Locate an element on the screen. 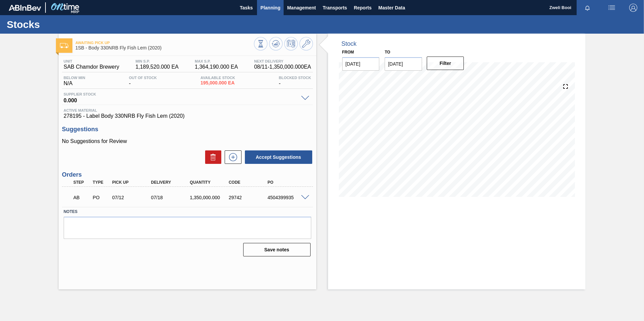 The width and height of the screenshot is (644, 321). span: Awaiting Pick Up is located at coordinates (165, 43).